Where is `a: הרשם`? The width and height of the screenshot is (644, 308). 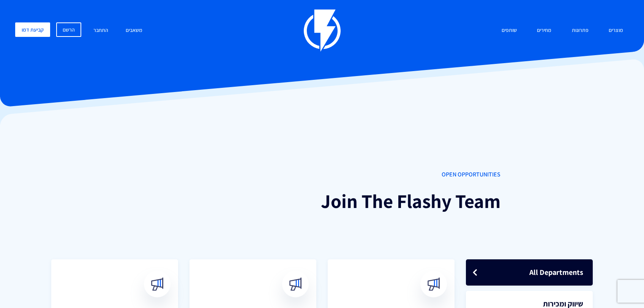 a: הרשם is located at coordinates (69, 29).